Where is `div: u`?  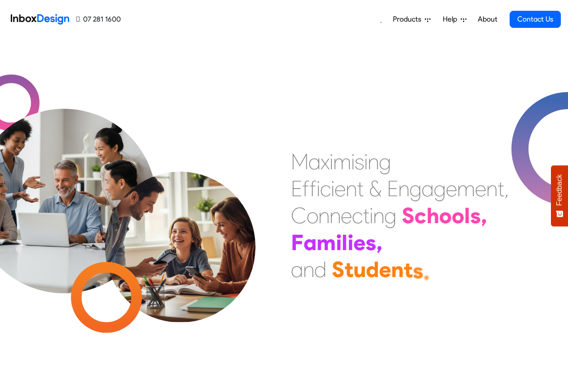
div: u is located at coordinates (360, 269).